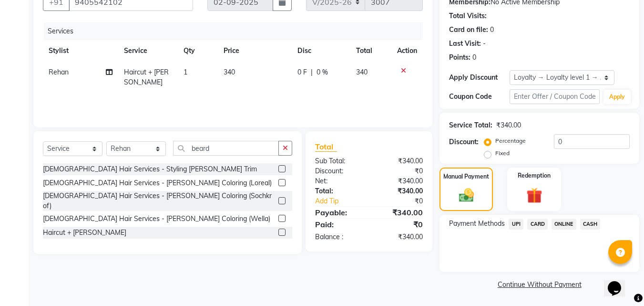 Image resolution: width=644 pixels, height=306 pixels. I want to click on div: Last Visit:, so click(465, 43).